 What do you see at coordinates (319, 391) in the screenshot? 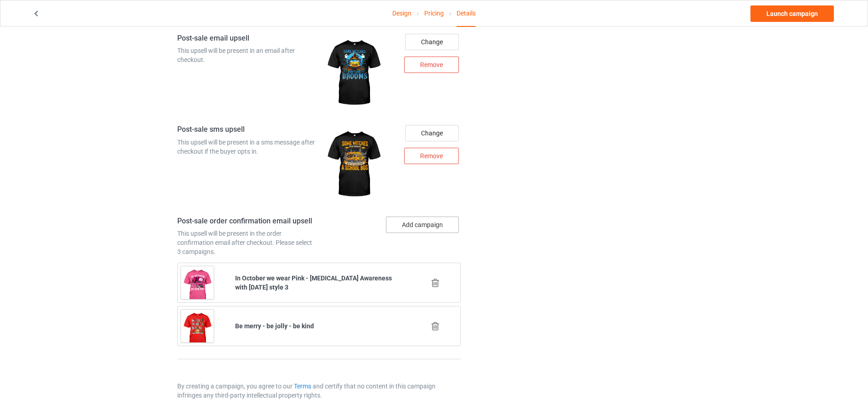
I see `p: By creating a campaign, you agree to our and certify that no content in this campaign infringes a...` at bounding box center [319, 391].